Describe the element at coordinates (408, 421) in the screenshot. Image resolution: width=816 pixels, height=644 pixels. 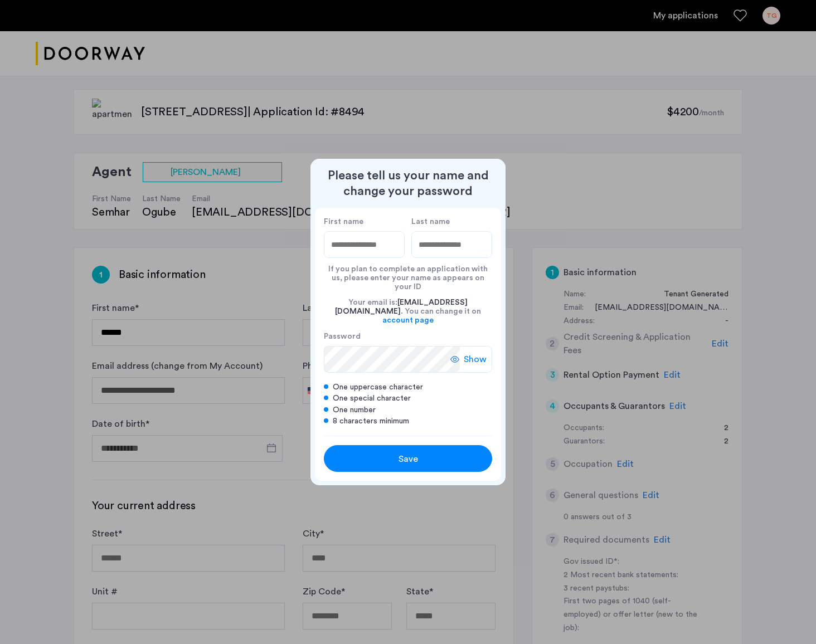
I see `div: 8 characters minimum` at that location.